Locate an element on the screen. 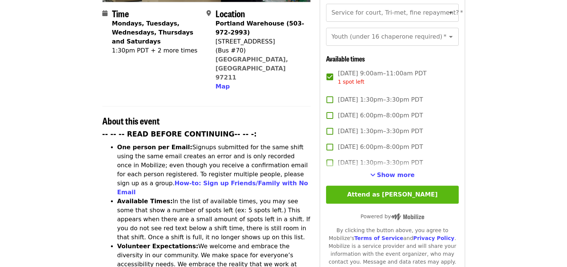 Image resolution: width=567 pixels, height=267 pixels. span: Available times is located at coordinates (346, 58).